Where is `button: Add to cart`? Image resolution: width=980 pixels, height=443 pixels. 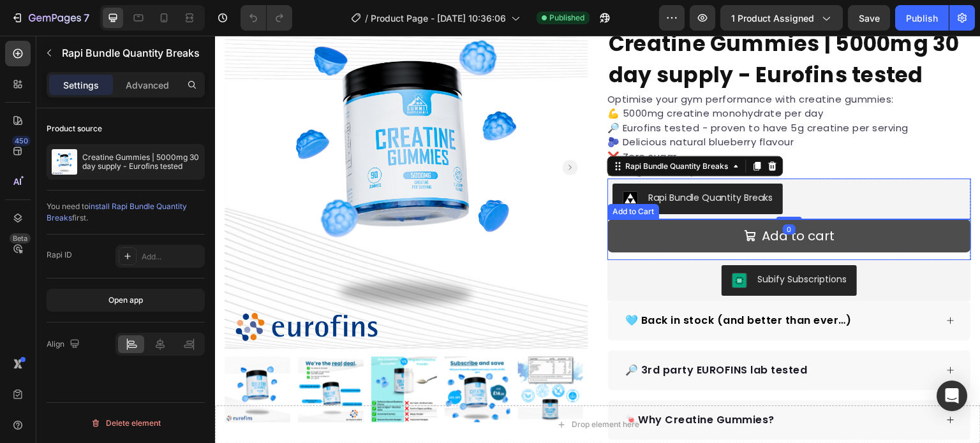
button: Add to cart is located at coordinates (575, 200).